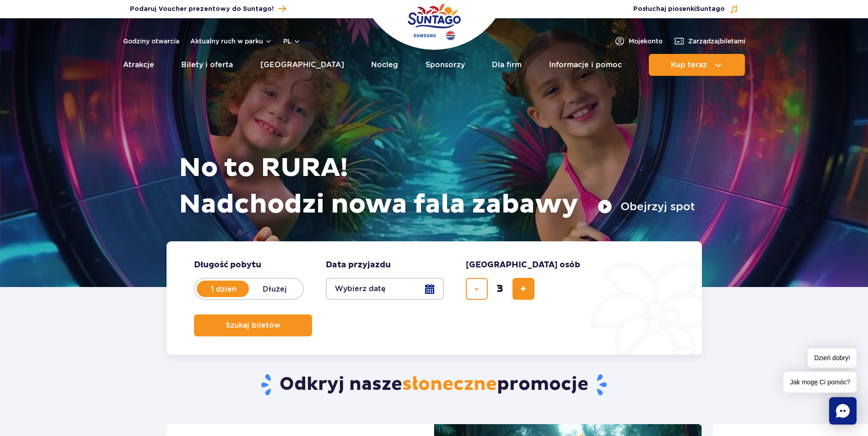 Image resolution: width=868 pixels, height=436 pixels. What do you see at coordinates (710, 41) in the screenshot?
I see `a: Zarządzajbiletami` at bounding box center [710, 41].